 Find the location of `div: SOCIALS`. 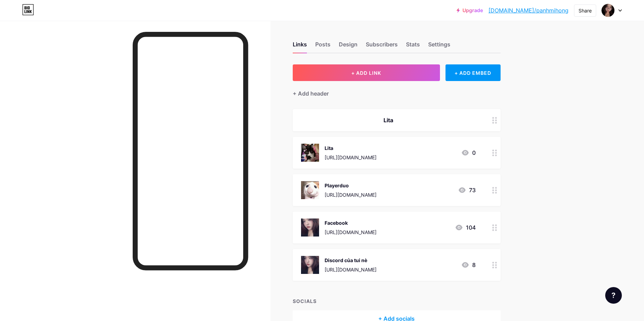

div: SOCIALS is located at coordinates (397, 301).